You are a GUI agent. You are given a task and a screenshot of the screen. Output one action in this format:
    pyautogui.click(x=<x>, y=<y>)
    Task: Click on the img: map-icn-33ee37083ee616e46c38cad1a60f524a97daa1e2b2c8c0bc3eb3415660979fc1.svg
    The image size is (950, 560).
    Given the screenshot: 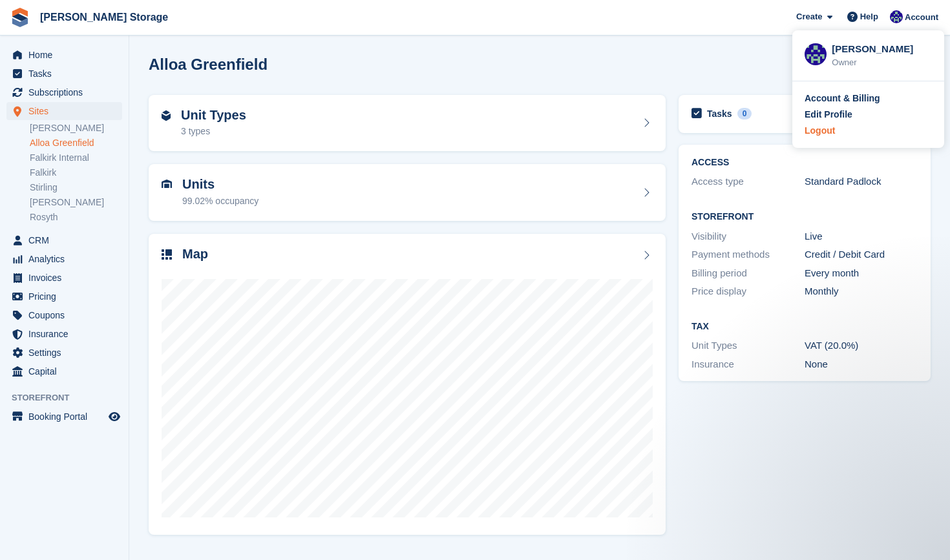 What is the action you would take?
    pyautogui.click(x=167, y=255)
    